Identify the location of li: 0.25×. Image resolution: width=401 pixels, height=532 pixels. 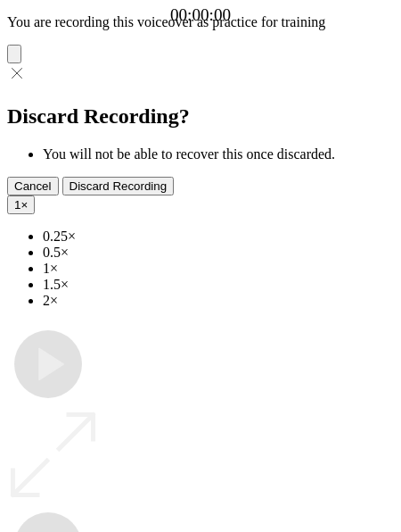
(219, 236).